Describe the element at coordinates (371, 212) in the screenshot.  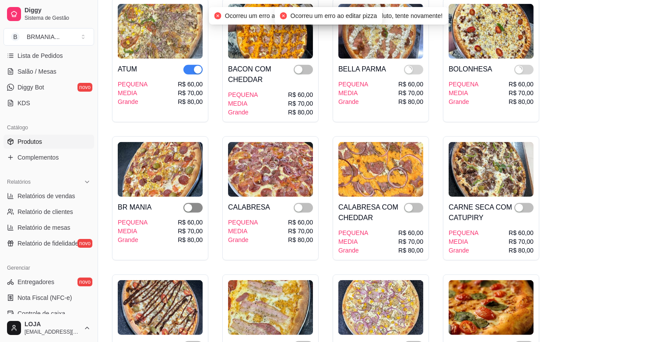
I see `div: CALABRESA COM CHEDDAR` at that location.